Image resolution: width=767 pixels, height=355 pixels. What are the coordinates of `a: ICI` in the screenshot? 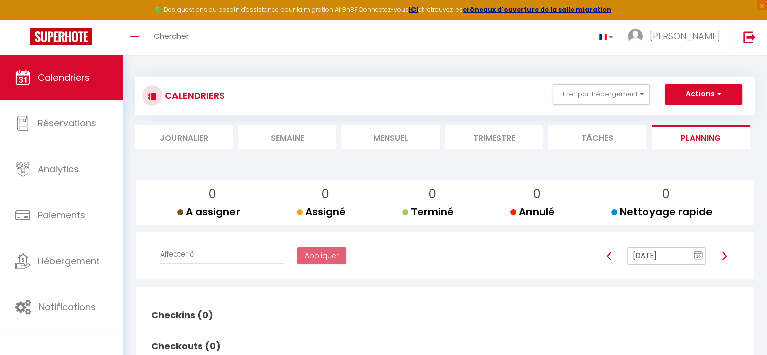 It's located at (414, 9).